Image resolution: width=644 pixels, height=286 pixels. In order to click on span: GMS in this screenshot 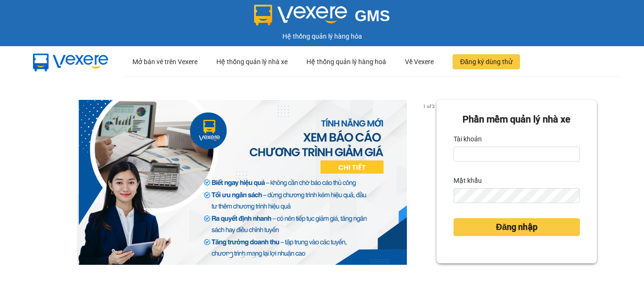, I will do `click(371, 16)`.